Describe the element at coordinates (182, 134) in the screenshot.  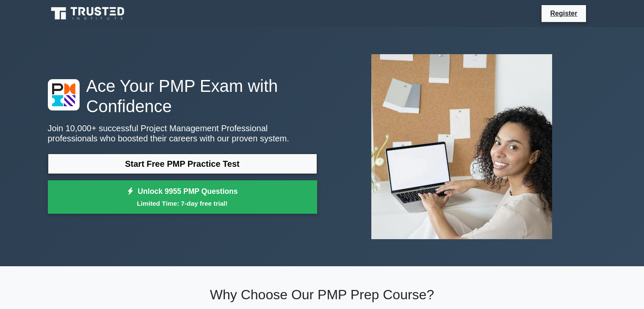
I see `p: Join 10,000+ successful Project Management Professional professionals who boosted their careers w...` at that location.